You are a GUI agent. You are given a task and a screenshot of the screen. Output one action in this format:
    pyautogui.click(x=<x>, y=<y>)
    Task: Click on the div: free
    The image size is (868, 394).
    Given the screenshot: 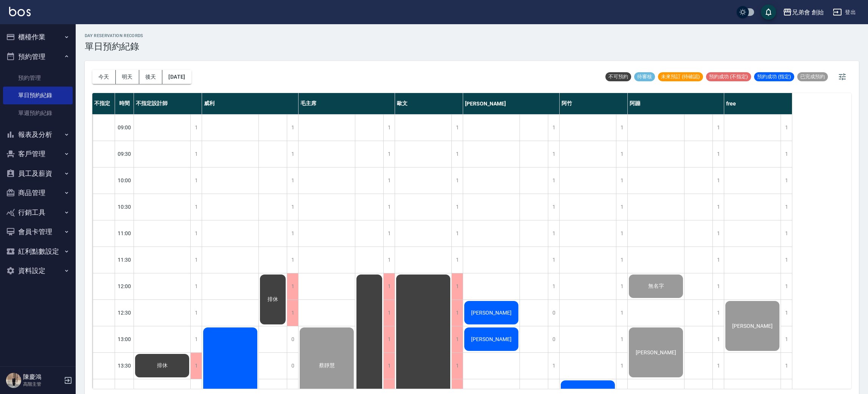 What is the action you would take?
    pyautogui.click(x=759, y=104)
    